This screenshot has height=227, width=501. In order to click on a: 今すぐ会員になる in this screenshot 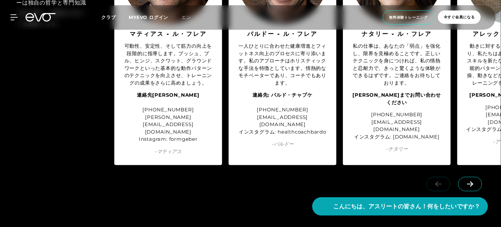, I will do `click(459, 17)`.